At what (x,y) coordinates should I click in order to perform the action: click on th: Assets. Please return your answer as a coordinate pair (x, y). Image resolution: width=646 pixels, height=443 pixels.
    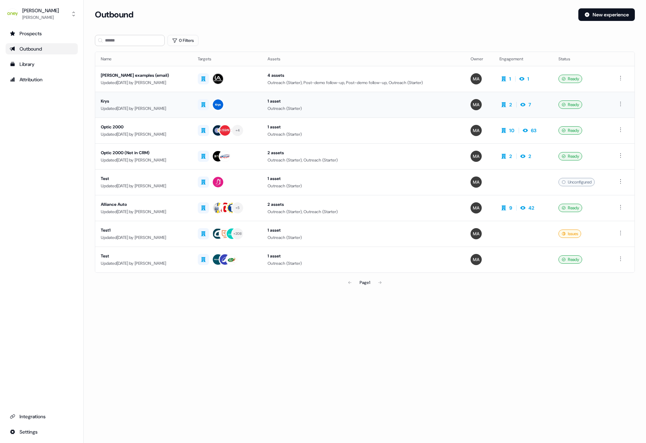
    Looking at the image, I should click on (363, 59).